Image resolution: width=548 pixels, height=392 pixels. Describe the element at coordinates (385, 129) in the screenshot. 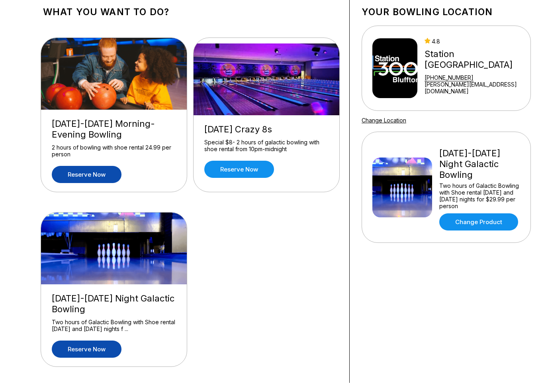

I see `a: Change Location` at that location.